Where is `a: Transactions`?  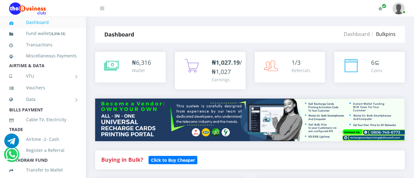
a: Transactions is located at coordinates (43, 45).